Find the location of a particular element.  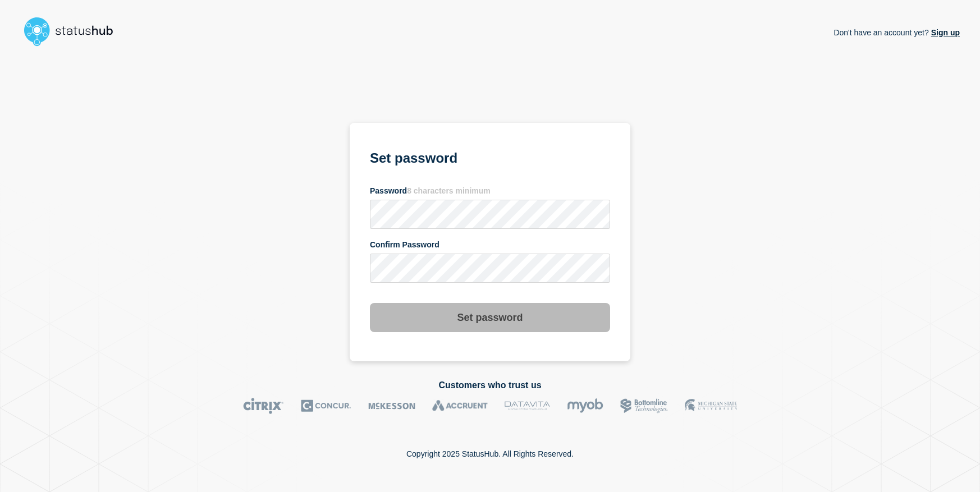

img: Bottomline logo is located at coordinates (644, 406).